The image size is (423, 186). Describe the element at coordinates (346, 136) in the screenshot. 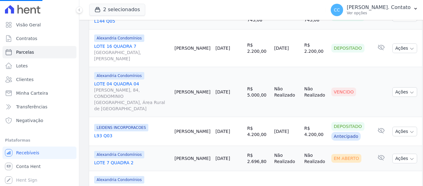

I see `div: Antecipado` at that location.